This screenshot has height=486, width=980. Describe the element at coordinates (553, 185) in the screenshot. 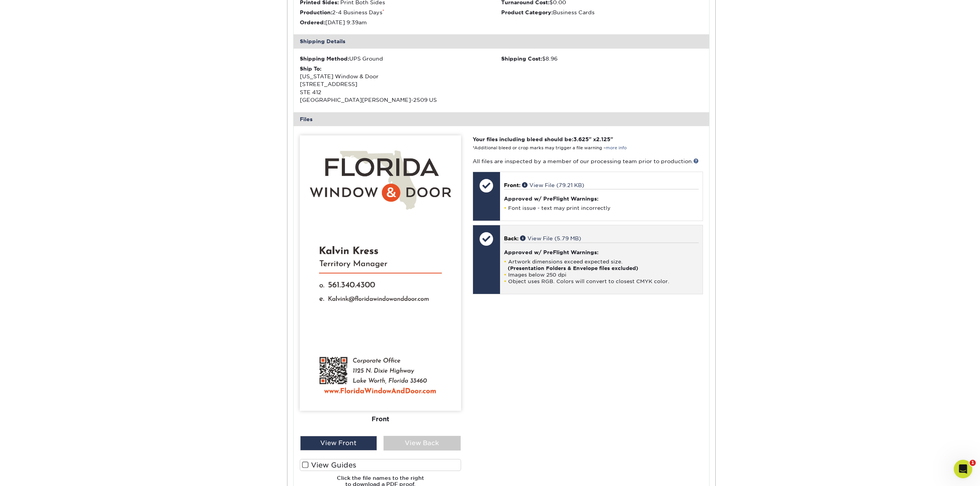

I see `a: View File (79.21 KB)` at that location.